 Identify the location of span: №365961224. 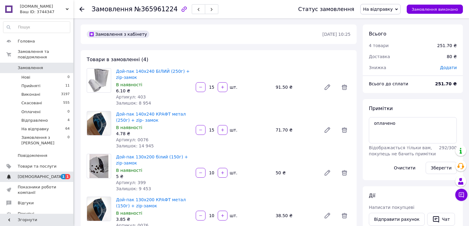
(156, 9).